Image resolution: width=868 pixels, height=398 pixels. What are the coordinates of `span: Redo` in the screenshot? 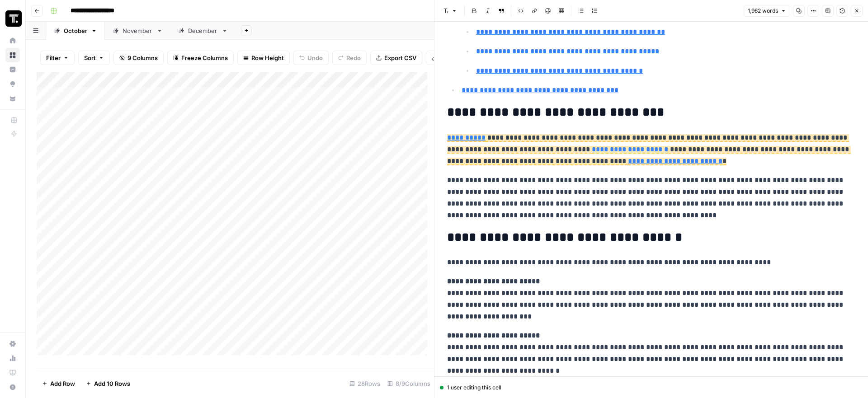 It's located at (354, 58).